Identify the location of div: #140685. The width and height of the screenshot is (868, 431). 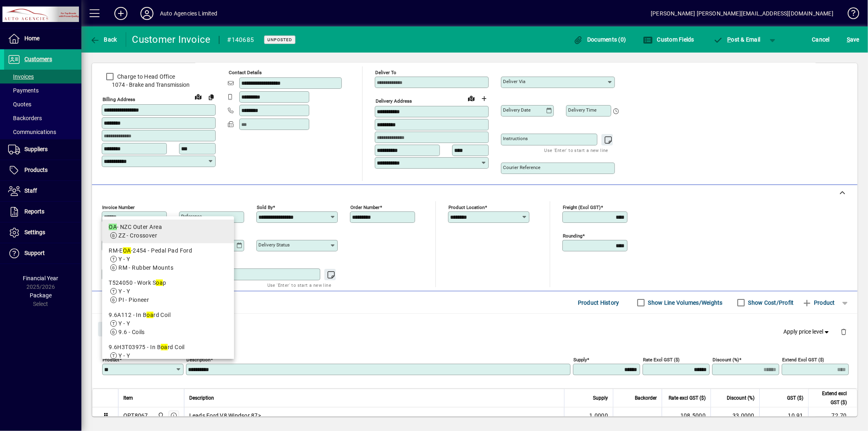
(241, 40).